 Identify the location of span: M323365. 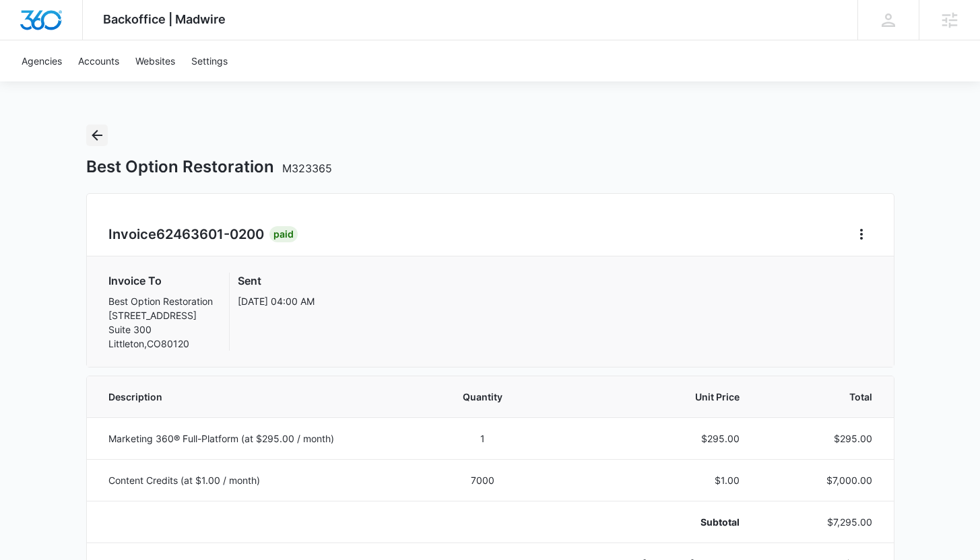
(307, 168).